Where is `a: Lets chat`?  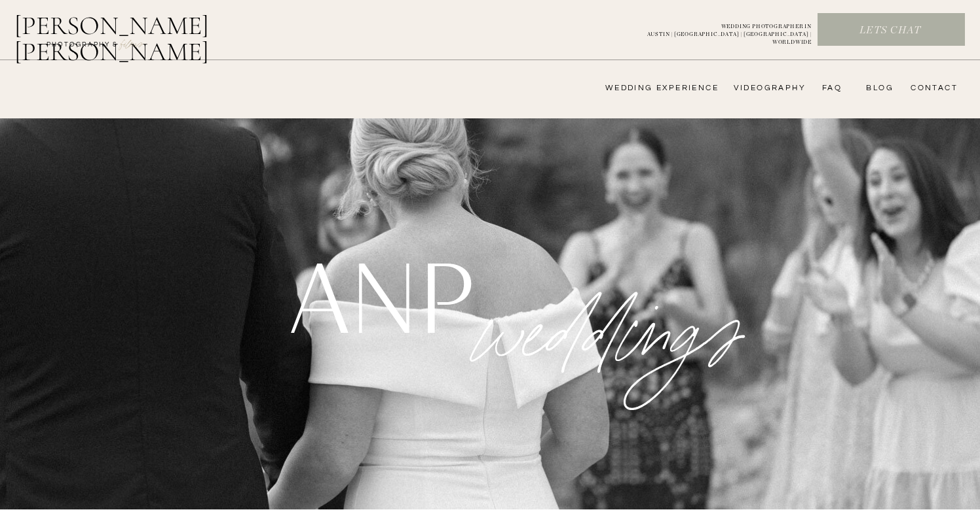
a: Lets chat is located at coordinates (890, 31).